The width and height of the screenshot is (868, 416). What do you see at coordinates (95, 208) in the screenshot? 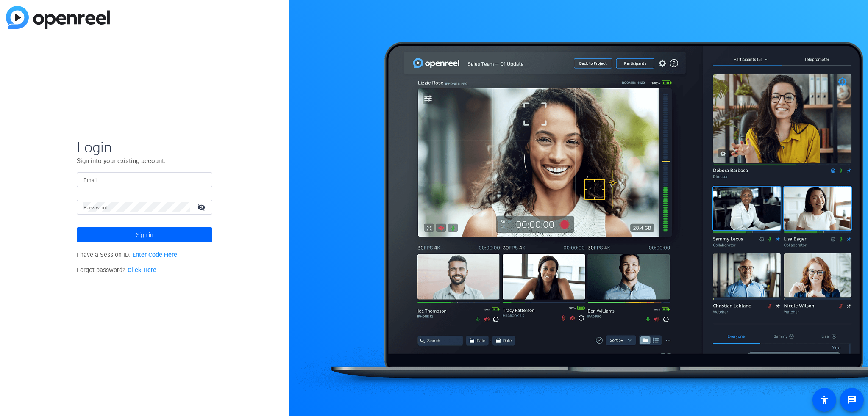
I see `mat-label: Password` at bounding box center [95, 208].